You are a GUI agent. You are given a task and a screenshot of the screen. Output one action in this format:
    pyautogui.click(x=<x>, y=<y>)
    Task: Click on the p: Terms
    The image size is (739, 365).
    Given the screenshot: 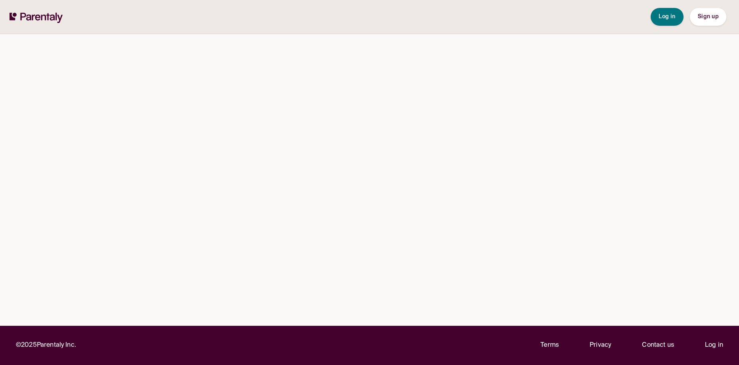 What is the action you would take?
    pyautogui.click(x=550, y=346)
    